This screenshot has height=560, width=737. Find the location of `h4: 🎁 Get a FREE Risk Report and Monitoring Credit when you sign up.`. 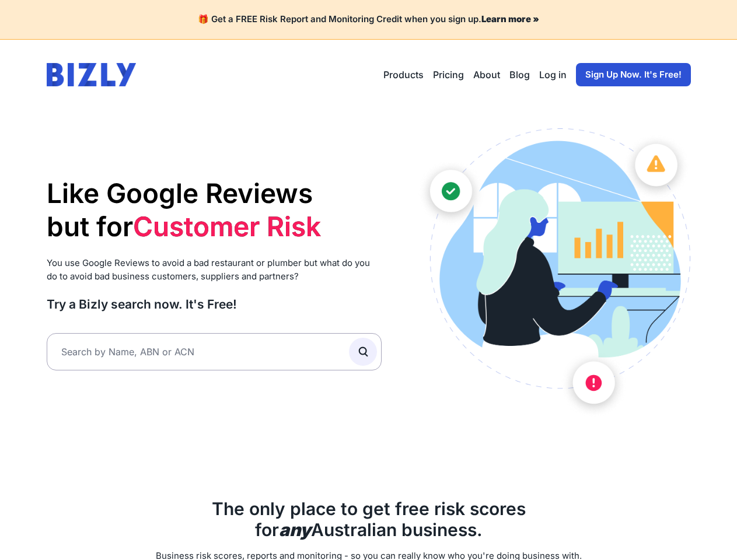

h4: 🎁 Get a FREE Risk Report and Monitoring Credit when you sign up. is located at coordinates (368, 19).